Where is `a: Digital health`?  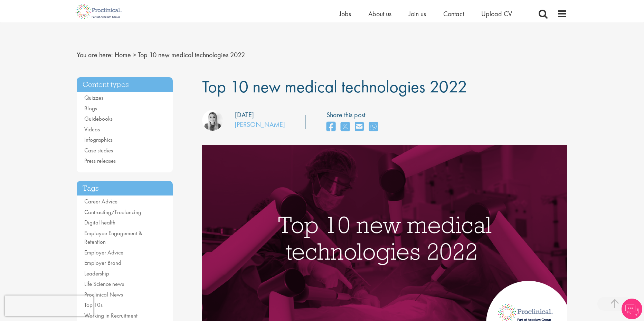
a: Digital health is located at coordinates (100, 222).